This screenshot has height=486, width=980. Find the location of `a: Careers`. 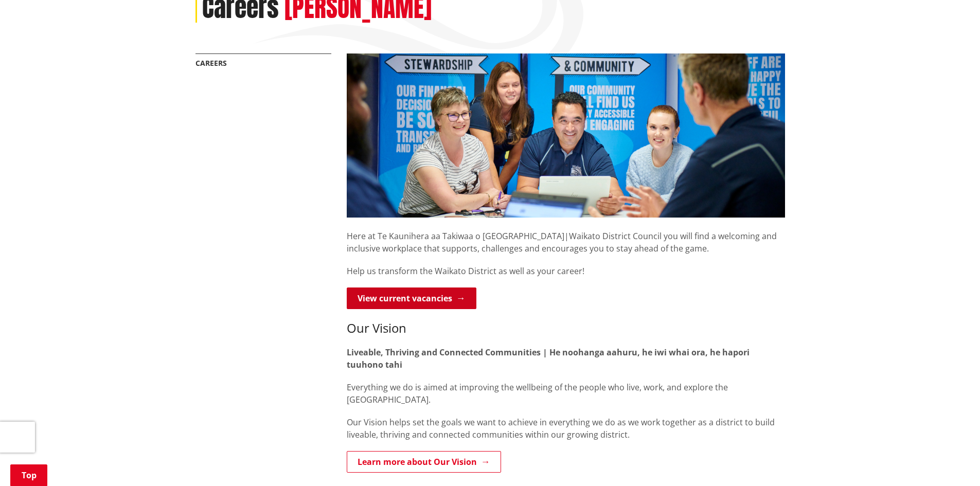

a: Careers is located at coordinates (211, 63).